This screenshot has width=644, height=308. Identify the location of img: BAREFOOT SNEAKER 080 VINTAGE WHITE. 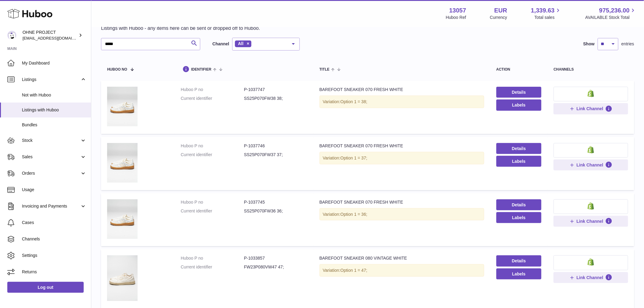
(122, 278).